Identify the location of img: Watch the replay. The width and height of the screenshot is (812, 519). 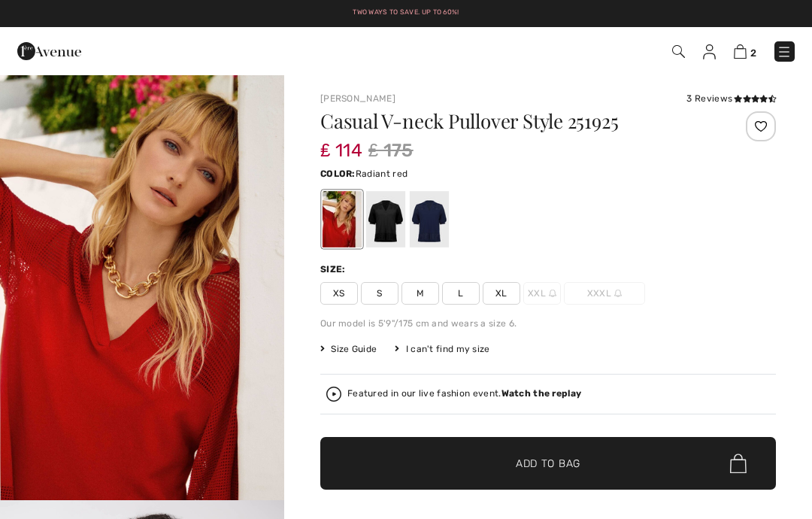
(334, 394).